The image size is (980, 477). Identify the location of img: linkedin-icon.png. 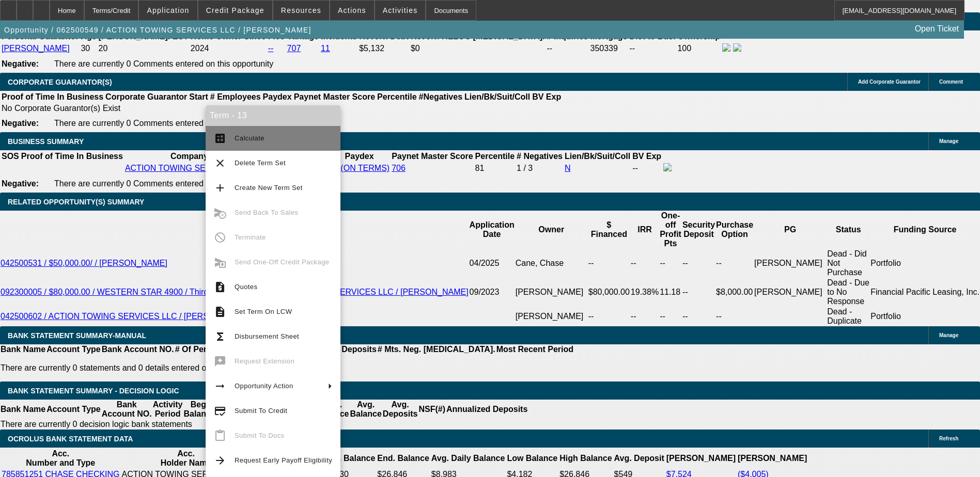
(738, 48).